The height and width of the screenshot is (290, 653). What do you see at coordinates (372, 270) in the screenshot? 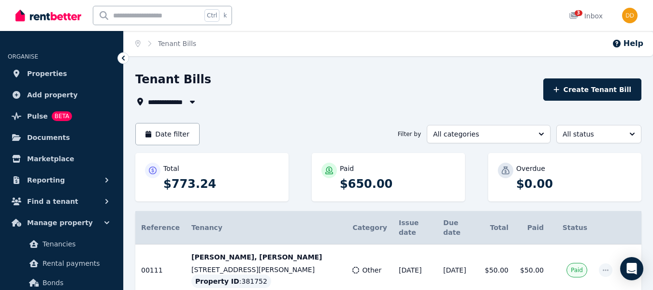
I see `span: Other` at bounding box center [372, 270].